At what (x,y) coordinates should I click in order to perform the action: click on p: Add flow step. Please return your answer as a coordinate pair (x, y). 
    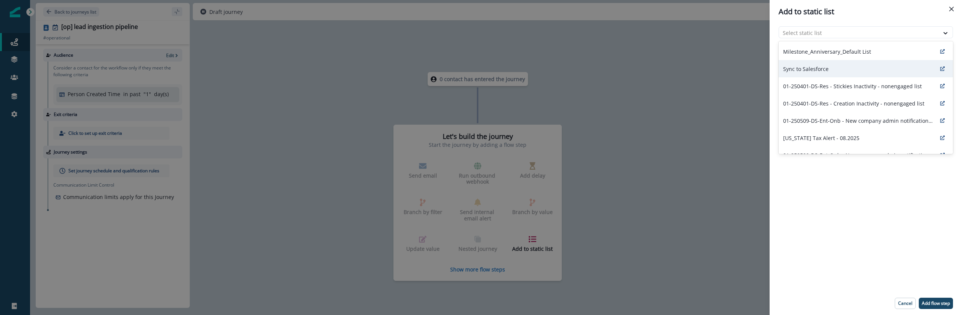
    Looking at the image, I should click on (936, 304).